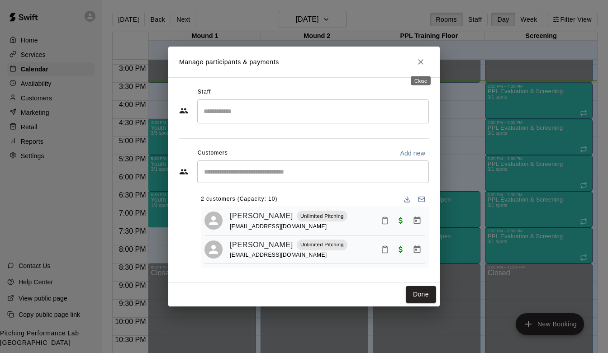  What do you see at coordinates (313, 172) in the screenshot?
I see `div: Start typing to search customers...` at bounding box center [313, 172].